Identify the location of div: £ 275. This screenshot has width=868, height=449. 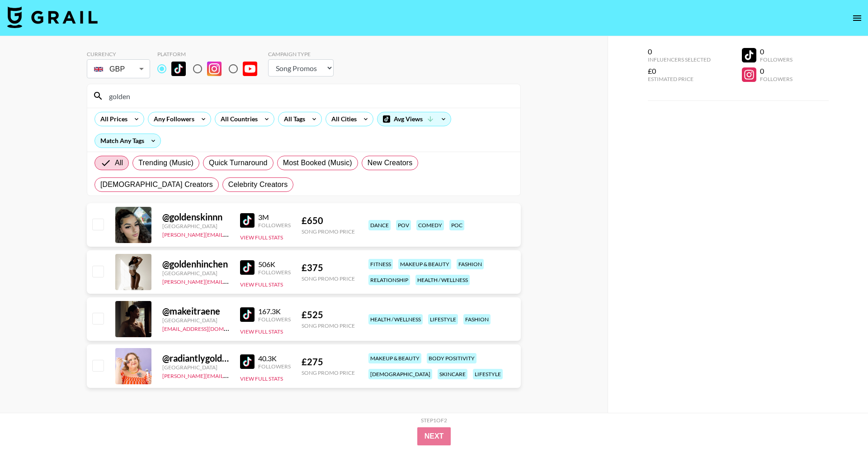
(328, 362).